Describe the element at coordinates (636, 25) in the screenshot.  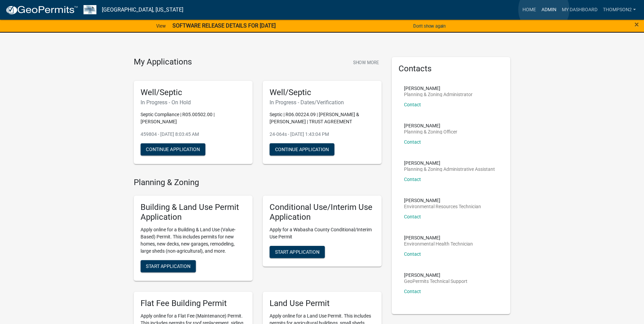
I see `button: Close` at that location.